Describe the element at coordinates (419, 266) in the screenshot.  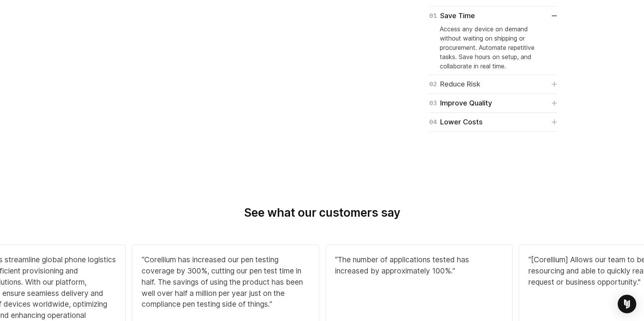
I see `p: The number of applications tested has increased by approximately 100%.` at that location.